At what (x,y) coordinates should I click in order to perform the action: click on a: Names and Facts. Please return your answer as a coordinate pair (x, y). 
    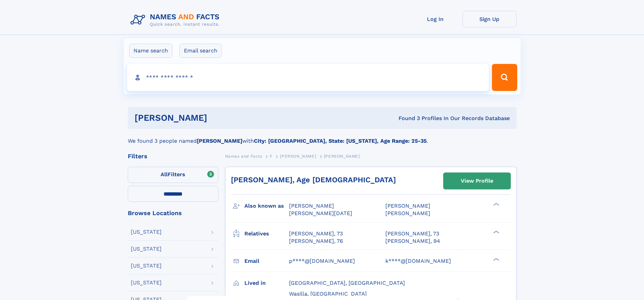
    Looking at the image, I should click on (244, 156).